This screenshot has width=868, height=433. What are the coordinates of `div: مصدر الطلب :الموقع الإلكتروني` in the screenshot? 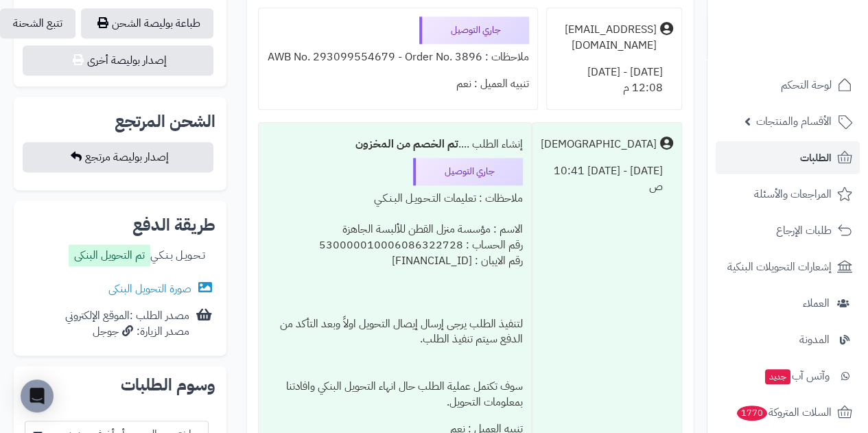 It's located at (127, 324).